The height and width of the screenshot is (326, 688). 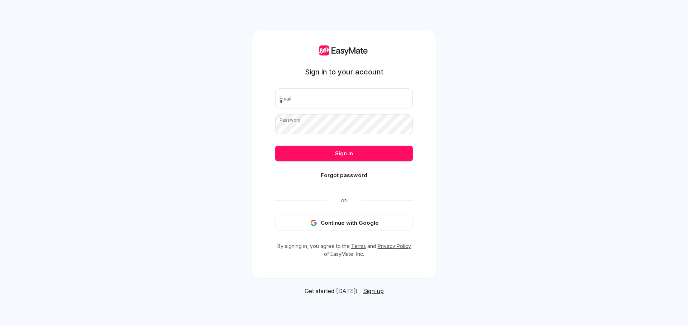 What do you see at coordinates (344, 72) in the screenshot?
I see `h1: Sign in to your account` at bounding box center [344, 72].